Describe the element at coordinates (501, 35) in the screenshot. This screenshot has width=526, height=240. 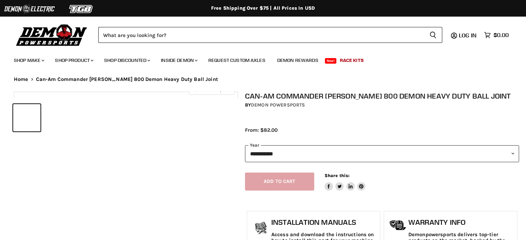
I see `span: $0.00` at that location.